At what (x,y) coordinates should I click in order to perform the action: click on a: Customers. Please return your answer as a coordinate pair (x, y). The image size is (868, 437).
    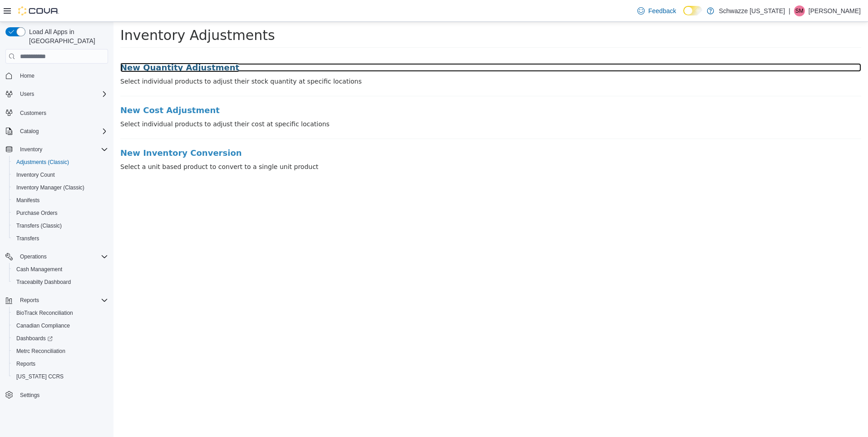
    Looking at the image, I should click on (33, 113).